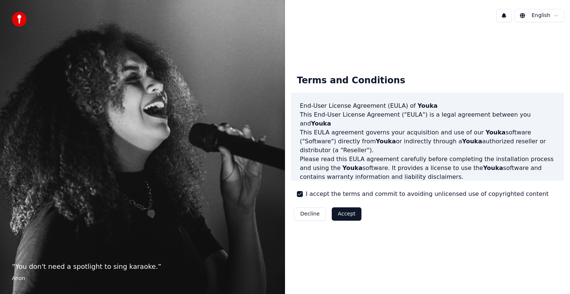 The image size is (570, 294). Describe the element at coordinates (427, 106) in the screenshot. I see `h3: End-User License Agreement (EULA) of` at that location.